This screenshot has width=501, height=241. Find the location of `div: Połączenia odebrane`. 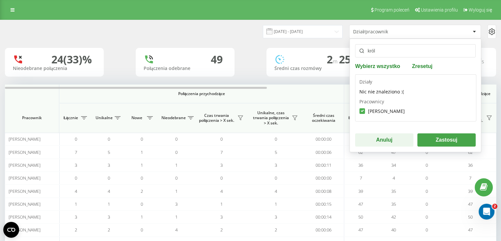

div: Połączenia odebrane is located at coordinates (185, 68).